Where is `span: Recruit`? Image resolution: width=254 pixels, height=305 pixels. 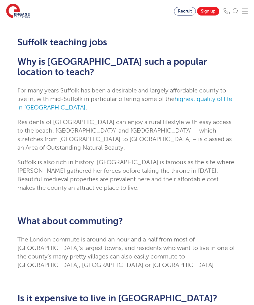 span: Recruit is located at coordinates (185, 11).